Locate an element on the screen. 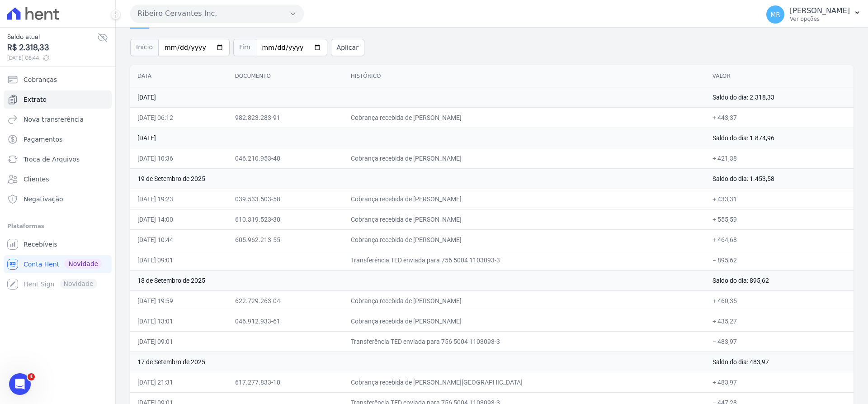 This screenshot has height=404, width=868. td: 605.962.213-55 is located at coordinates (286, 239).